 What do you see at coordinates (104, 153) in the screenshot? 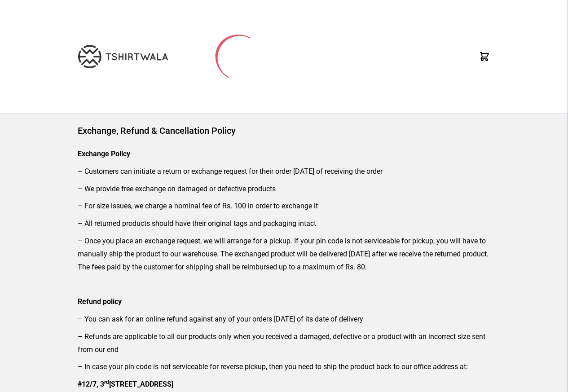
I see `strong: Exchange Policy` at bounding box center [104, 153].